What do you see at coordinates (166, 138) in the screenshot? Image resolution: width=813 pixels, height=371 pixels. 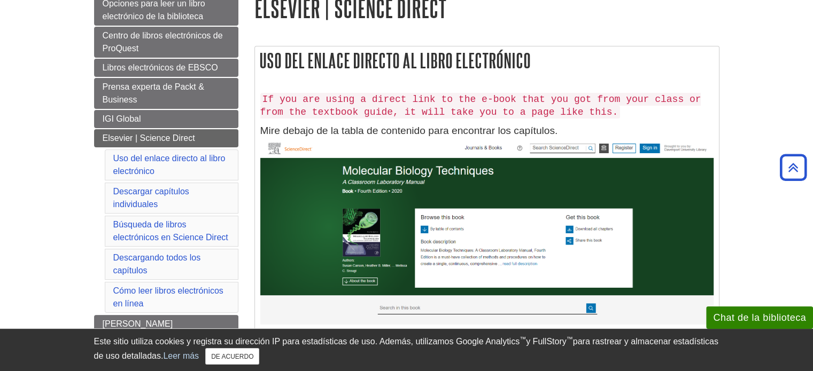 I see `a: Elsevier | Science Direct` at bounding box center [166, 138].